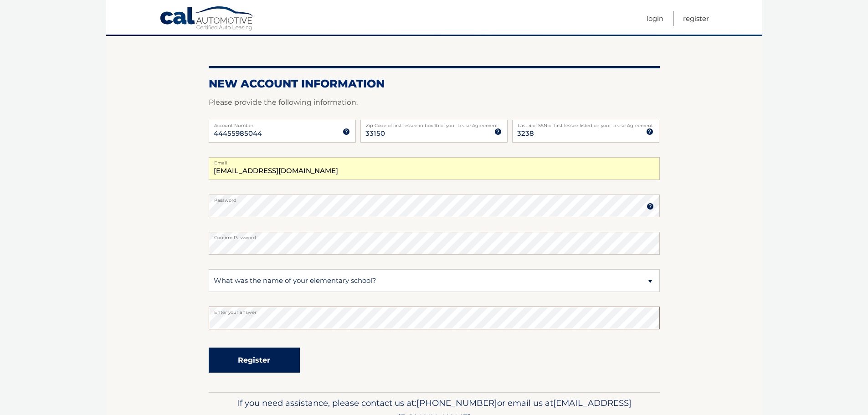 This screenshot has height=415, width=868. Describe the element at coordinates (585, 131) in the screenshot. I see `input: SSN or EIN (last 4 digits only)` at that location.